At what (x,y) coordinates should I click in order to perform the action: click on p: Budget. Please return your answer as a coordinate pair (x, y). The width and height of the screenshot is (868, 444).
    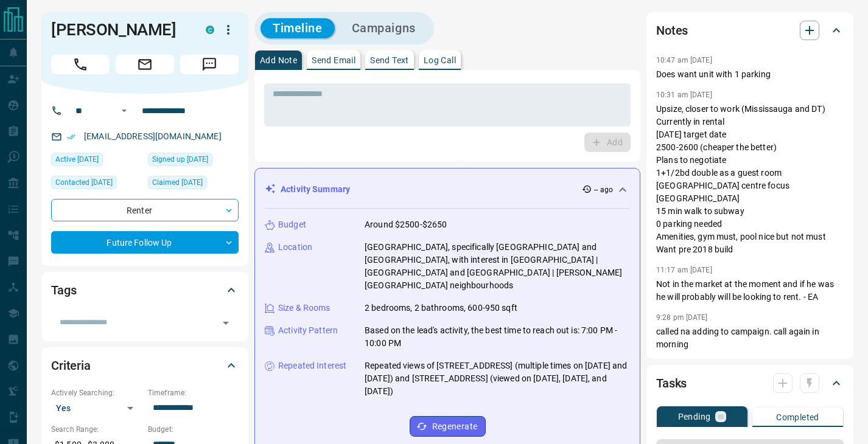
    Looking at the image, I should click on (292, 224).